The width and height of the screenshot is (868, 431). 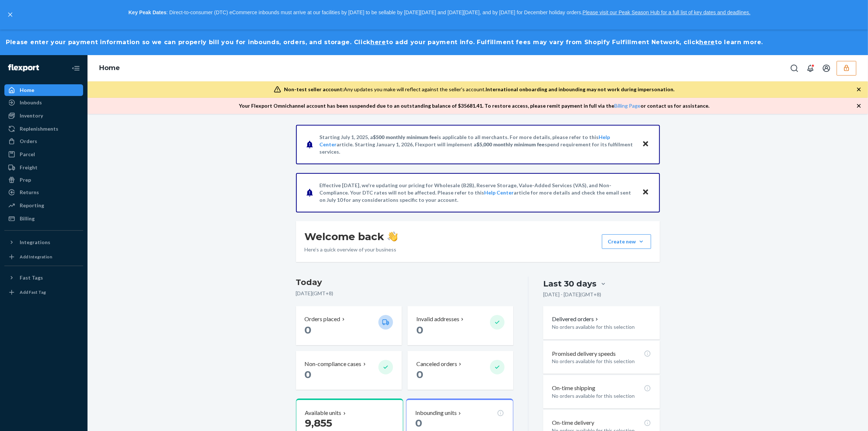 What do you see at coordinates (44, 292) in the screenshot?
I see `a: Add Fast Tag` at bounding box center [44, 292].